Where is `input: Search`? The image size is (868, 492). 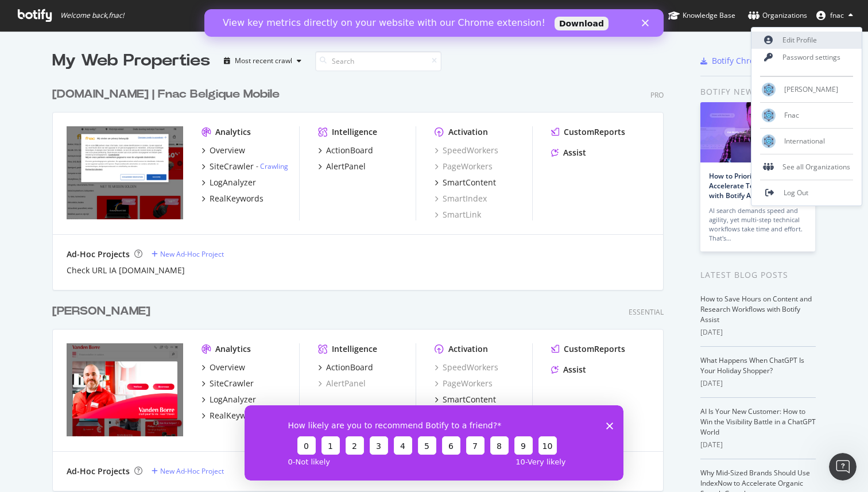 input: Search is located at coordinates (378, 61).